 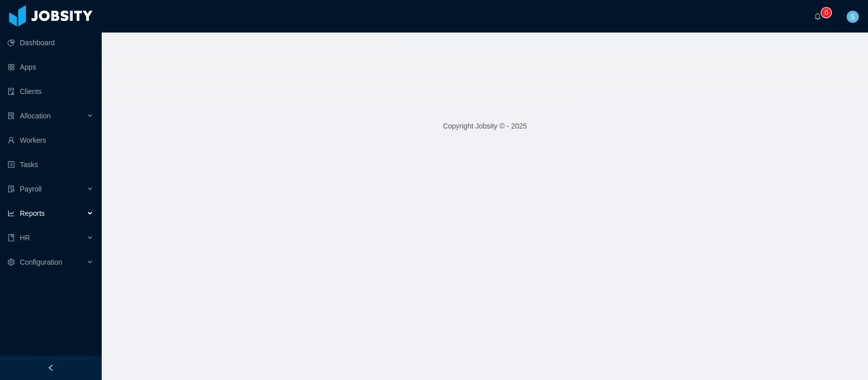 I want to click on i: icon: setting, so click(x=11, y=262).